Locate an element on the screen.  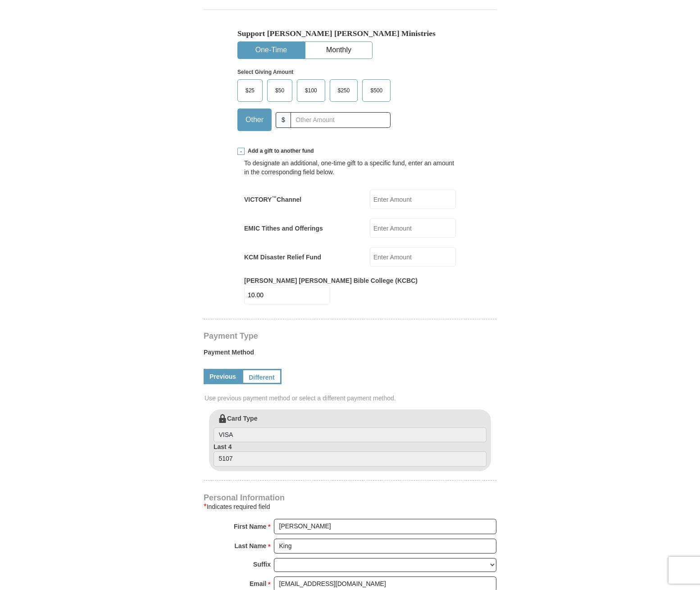
label: Last 4 is located at coordinates (350, 455).